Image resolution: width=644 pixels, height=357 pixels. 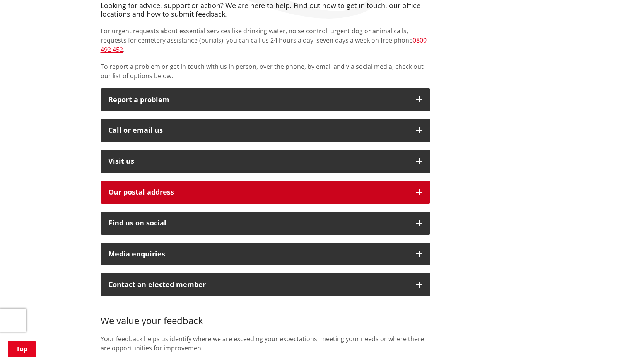 I want to click on button: Report a problem, so click(x=266, y=100).